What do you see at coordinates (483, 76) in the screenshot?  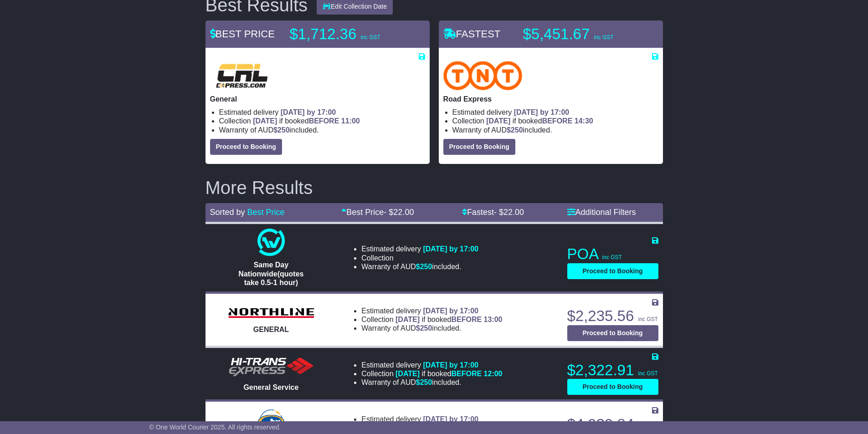 I see `img: TNT Domestic: Road Express` at bounding box center [483, 76].